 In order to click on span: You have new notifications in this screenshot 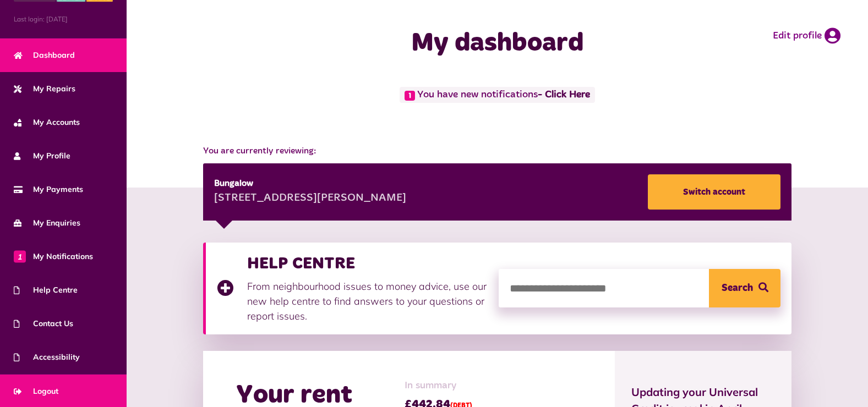, I will do `click(497, 95)`.